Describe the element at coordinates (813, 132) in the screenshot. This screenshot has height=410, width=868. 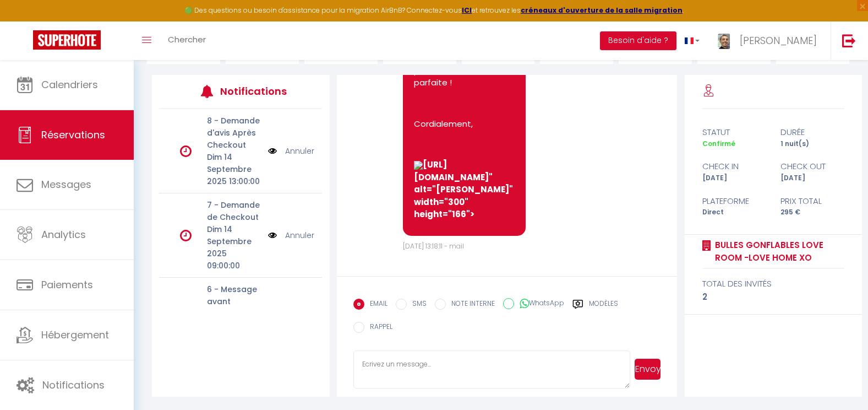
I see `div: durée` at that location.